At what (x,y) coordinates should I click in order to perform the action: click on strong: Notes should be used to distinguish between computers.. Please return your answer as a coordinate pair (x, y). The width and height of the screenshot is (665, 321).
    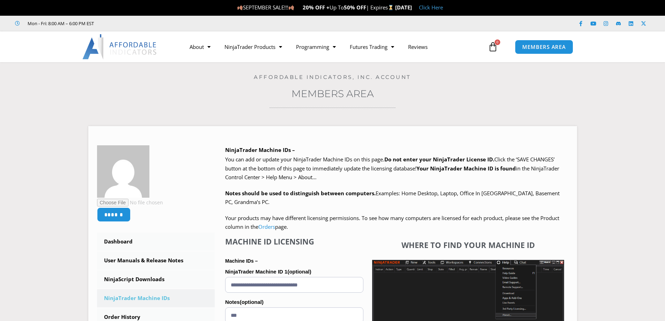
    Looking at the image, I should click on (300, 193).